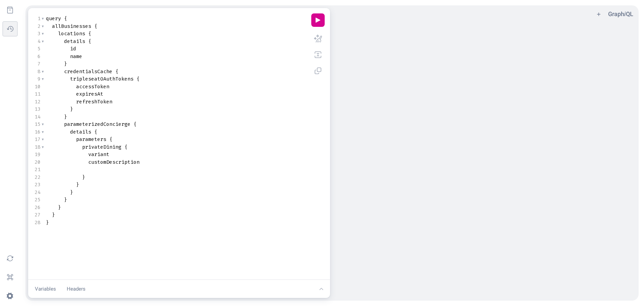 The image size is (644, 306). Describe the element at coordinates (88, 71) in the screenshot. I see `span: credentialsCache` at that location.